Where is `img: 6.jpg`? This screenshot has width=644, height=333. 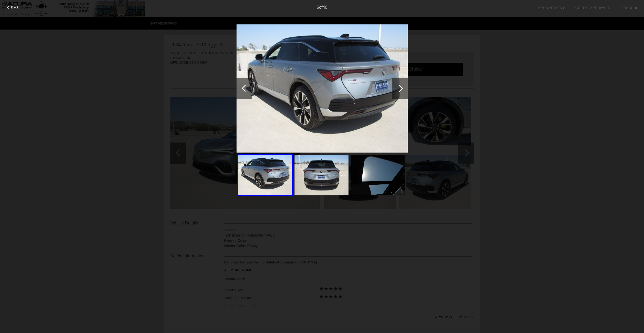
img: 6.jpg is located at coordinates (322, 88).